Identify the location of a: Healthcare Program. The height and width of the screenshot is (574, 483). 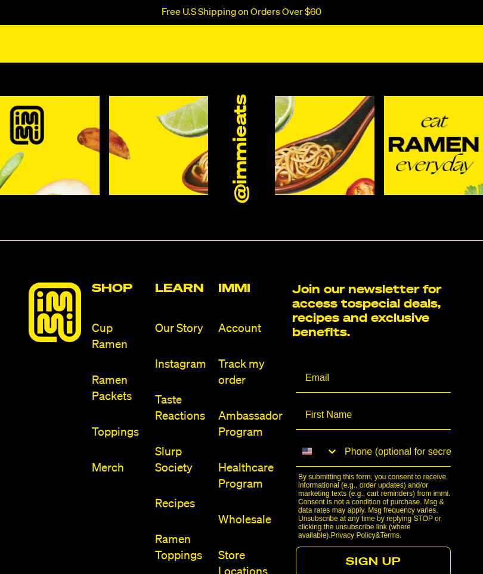
(250, 476).